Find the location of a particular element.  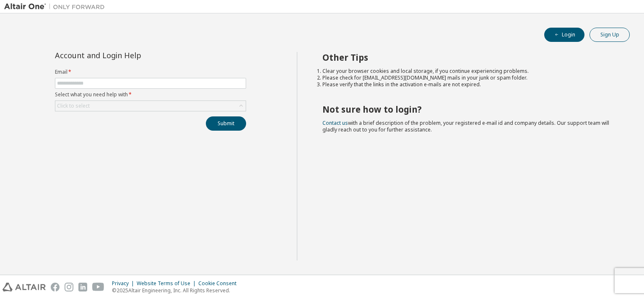

div: Website Terms of Use is located at coordinates (168, 283).